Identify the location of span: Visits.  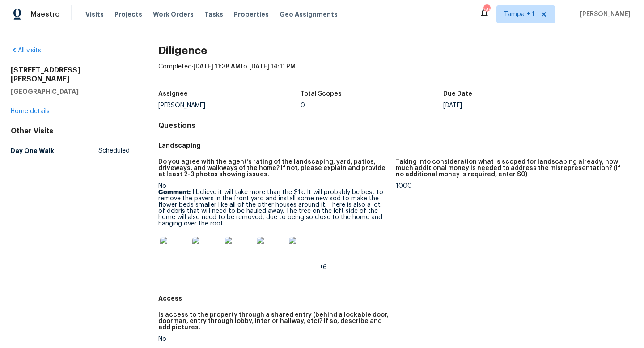
(95, 14).